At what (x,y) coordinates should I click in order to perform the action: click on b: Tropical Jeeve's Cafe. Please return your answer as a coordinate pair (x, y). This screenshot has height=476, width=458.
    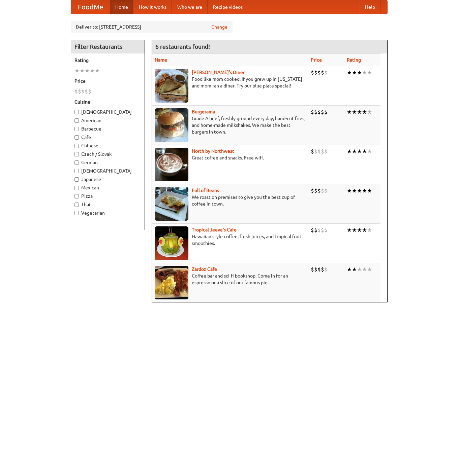
    Looking at the image, I should click on (214, 230).